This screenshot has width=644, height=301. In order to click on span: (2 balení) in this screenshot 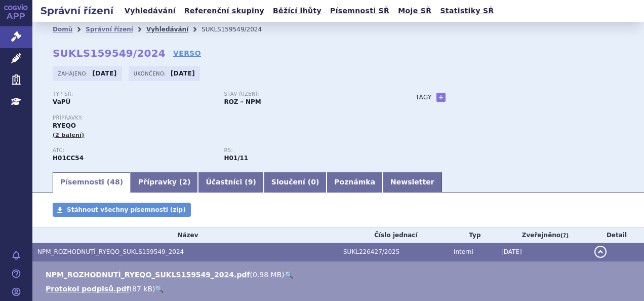, I will do `click(69, 135)`.